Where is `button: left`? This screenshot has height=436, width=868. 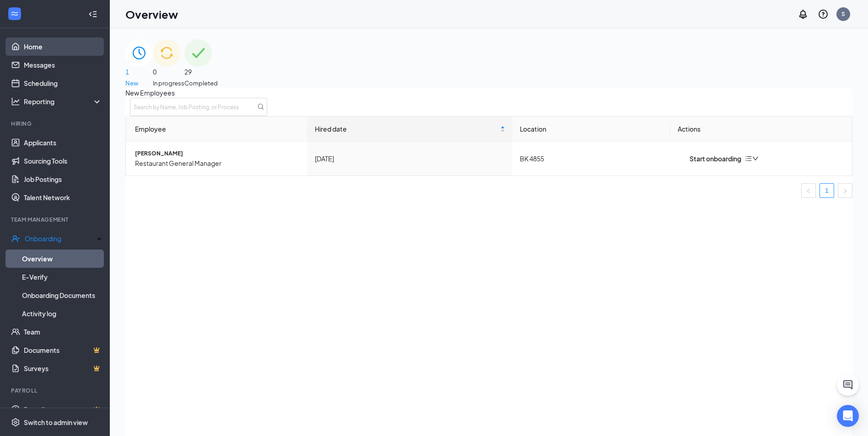 button: left is located at coordinates (808, 191).